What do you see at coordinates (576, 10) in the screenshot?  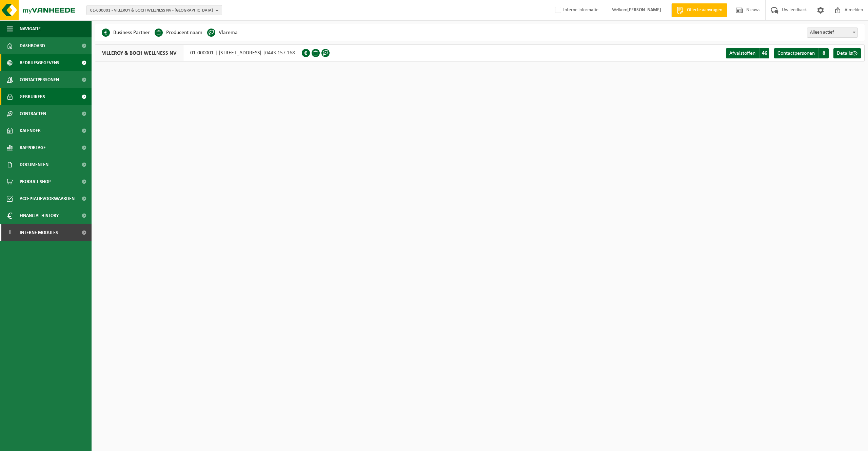 I see `label: Interne informatie` at bounding box center [576, 10].